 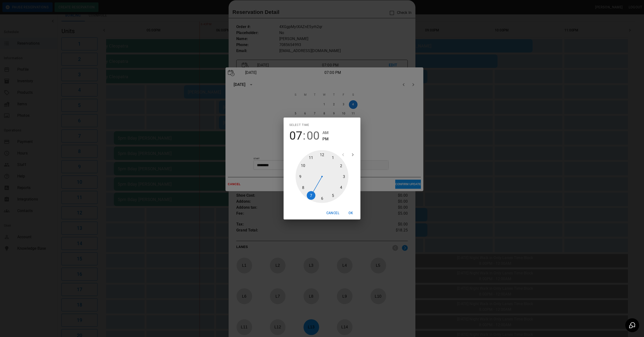 I want to click on span: 00, so click(x=313, y=136).